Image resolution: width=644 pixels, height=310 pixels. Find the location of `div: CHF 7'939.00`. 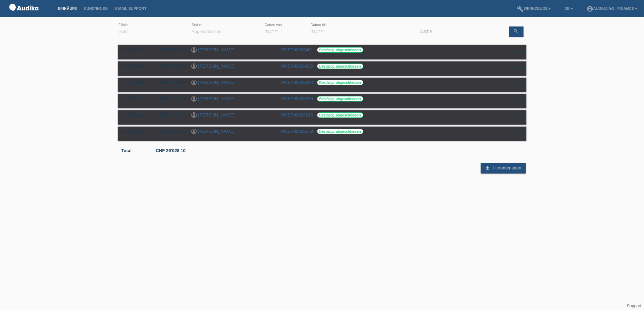

div: CHF 7'939.00 is located at coordinates (170, 82).